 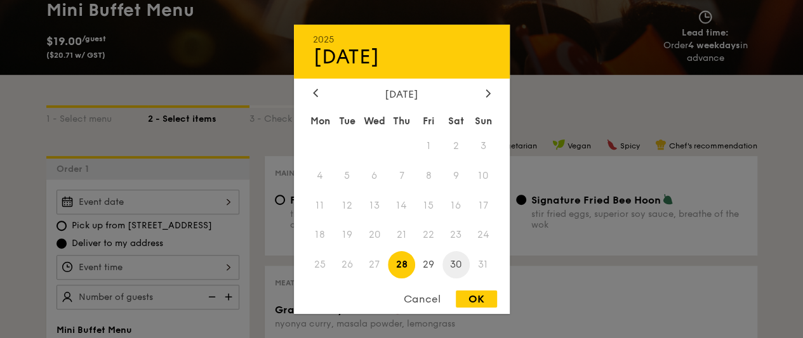 What do you see at coordinates (347, 175) in the screenshot?
I see `span: 5` at bounding box center [347, 175].